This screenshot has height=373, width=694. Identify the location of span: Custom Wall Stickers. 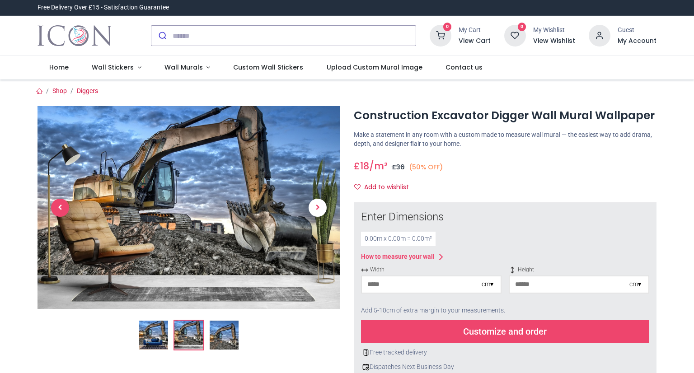
(268, 67).